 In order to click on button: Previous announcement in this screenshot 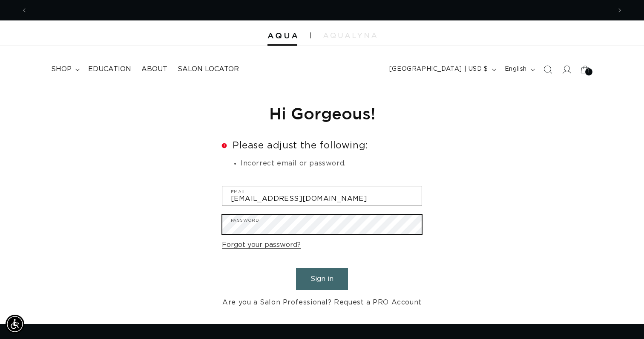, I will do `click(24, 10)`.